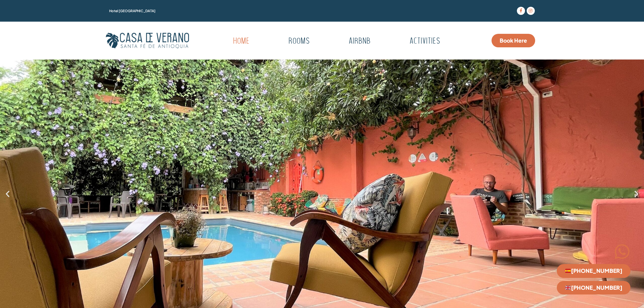 The image size is (644, 308). I want to click on div: Previous slide, so click(8, 193).